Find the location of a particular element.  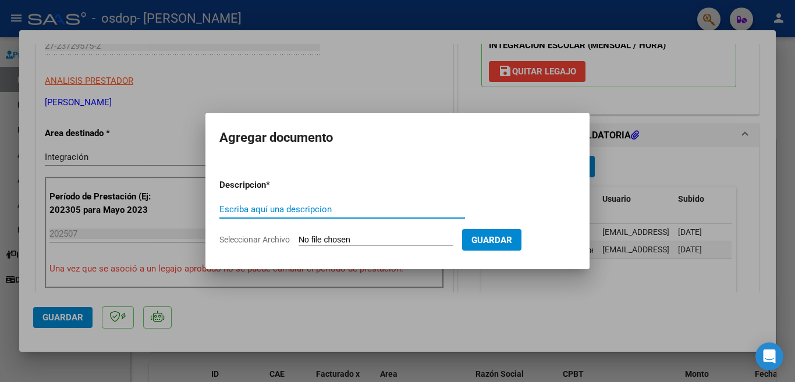

div: Open Intercom Messenger is located at coordinates (769, 357).